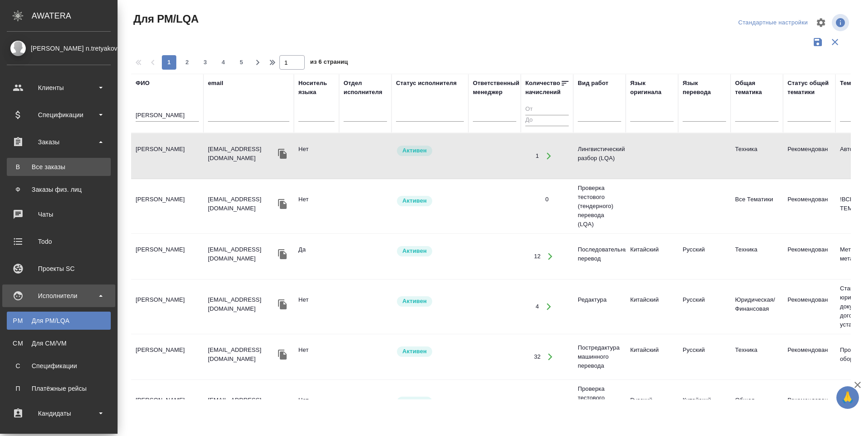 The image size is (868, 436). Describe the element at coordinates (165, 19) in the screenshot. I see `span: Для PM/LQA` at that location.